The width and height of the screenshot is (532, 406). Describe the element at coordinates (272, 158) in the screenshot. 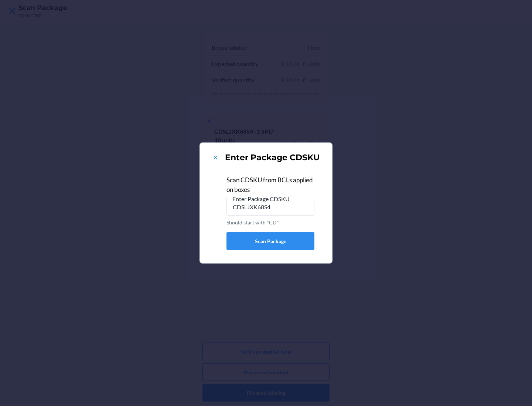

I see `h2: Enter Package CDSKU` at that location.